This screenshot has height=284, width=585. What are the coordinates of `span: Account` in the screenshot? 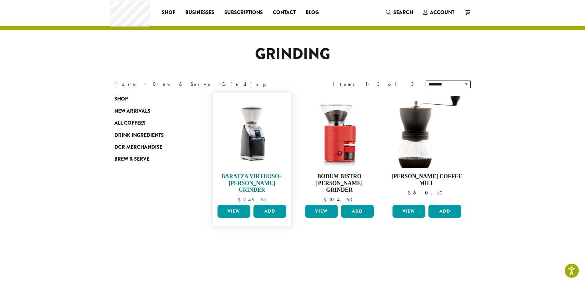 It's located at (442, 12).